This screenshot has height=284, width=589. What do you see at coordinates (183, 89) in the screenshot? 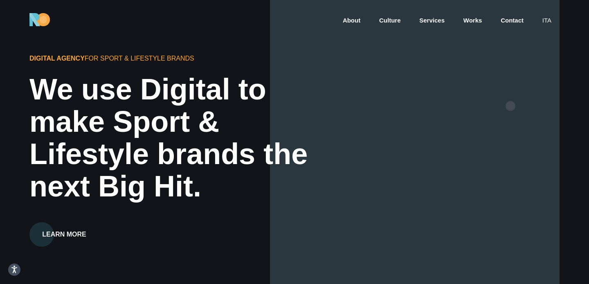
I see `div: We use Digital to` at bounding box center [183, 89].